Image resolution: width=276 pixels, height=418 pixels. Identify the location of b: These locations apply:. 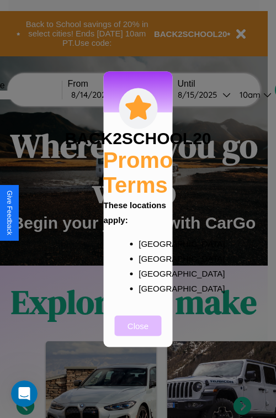
(135, 212).